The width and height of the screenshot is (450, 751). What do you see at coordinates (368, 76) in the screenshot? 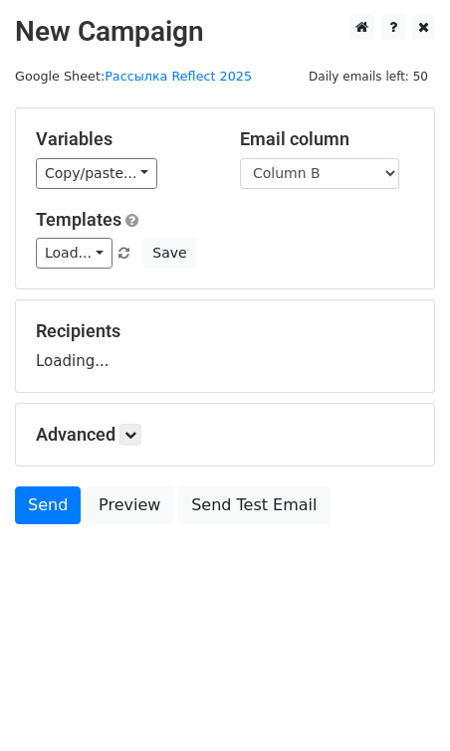
I see `a: Daily emails left: 50` at bounding box center [368, 76].